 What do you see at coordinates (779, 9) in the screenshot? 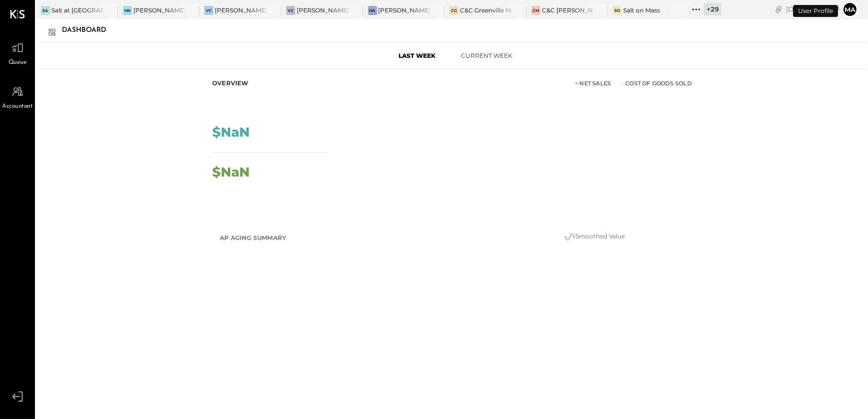
I see `div: copy link` at bounding box center [779, 9].